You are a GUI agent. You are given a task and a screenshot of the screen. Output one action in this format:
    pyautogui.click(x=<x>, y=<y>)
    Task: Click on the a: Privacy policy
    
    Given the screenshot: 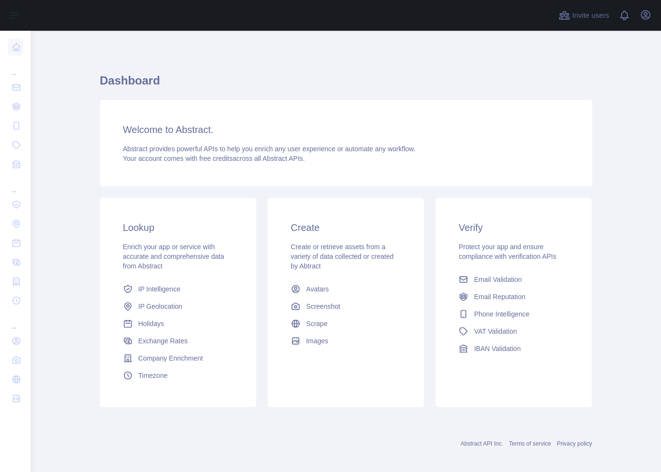 What is the action you would take?
    pyautogui.click(x=574, y=444)
    